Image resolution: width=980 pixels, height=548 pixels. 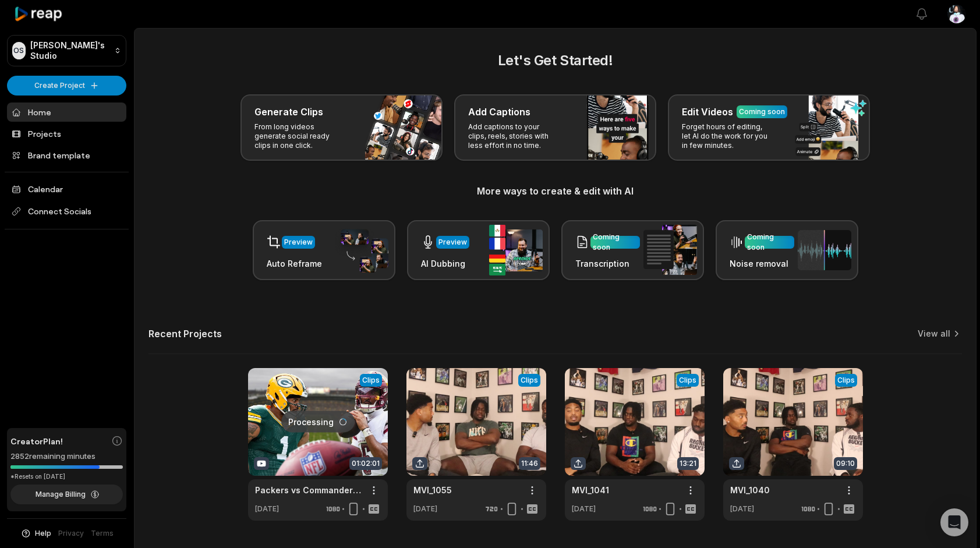 What do you see at coordinates (185, 334) in the screenshot?
I see `h2: Recent Projects` at bounding box center [185, 334].